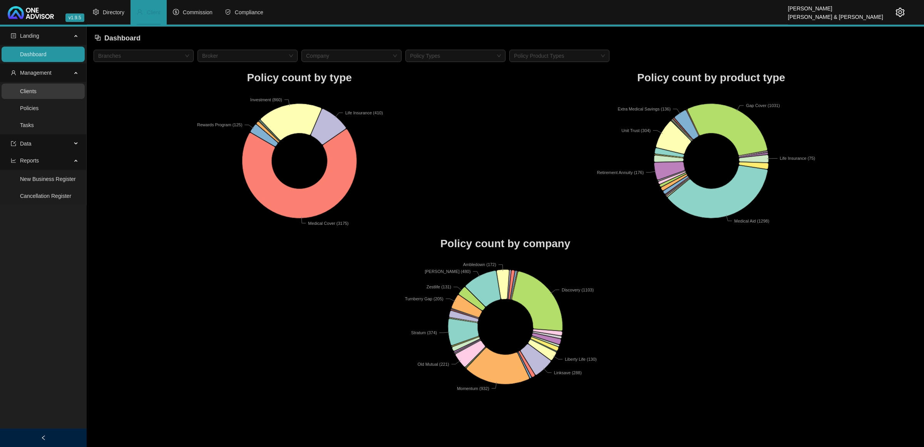  I want to click on span: Dashboard, so click(122, 38).